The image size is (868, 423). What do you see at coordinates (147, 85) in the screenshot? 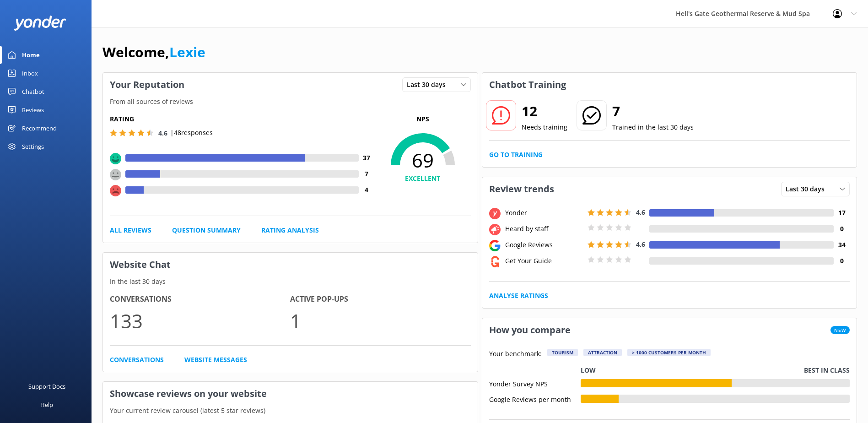
I see `h3: Your Reputation` at bounding box center [147, 85].